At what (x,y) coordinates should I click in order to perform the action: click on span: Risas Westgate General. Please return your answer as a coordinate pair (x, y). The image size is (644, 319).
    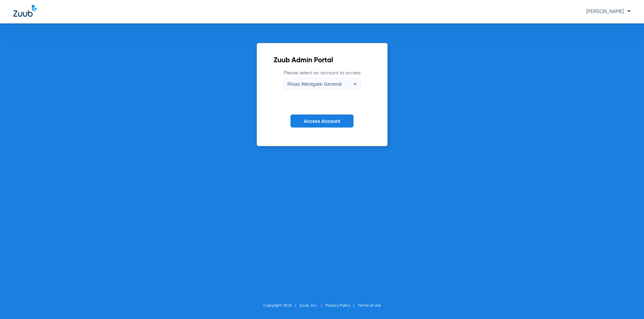
    Looking at the image, I should click on (315, 84).